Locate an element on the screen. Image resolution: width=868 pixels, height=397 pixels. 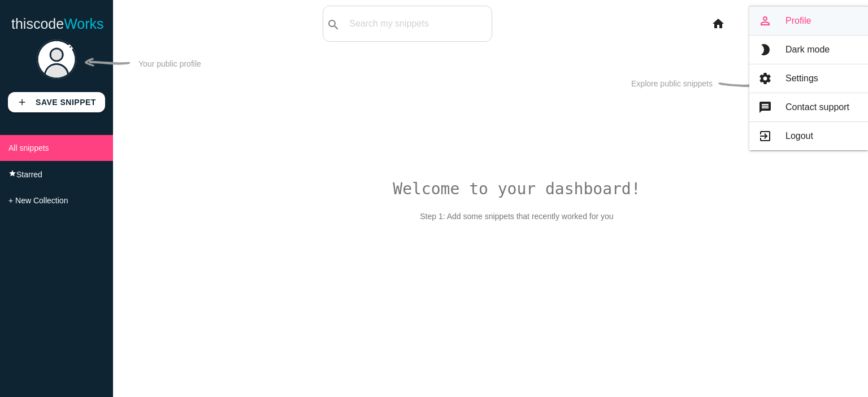
i: message is located at coordinates (765, 108).